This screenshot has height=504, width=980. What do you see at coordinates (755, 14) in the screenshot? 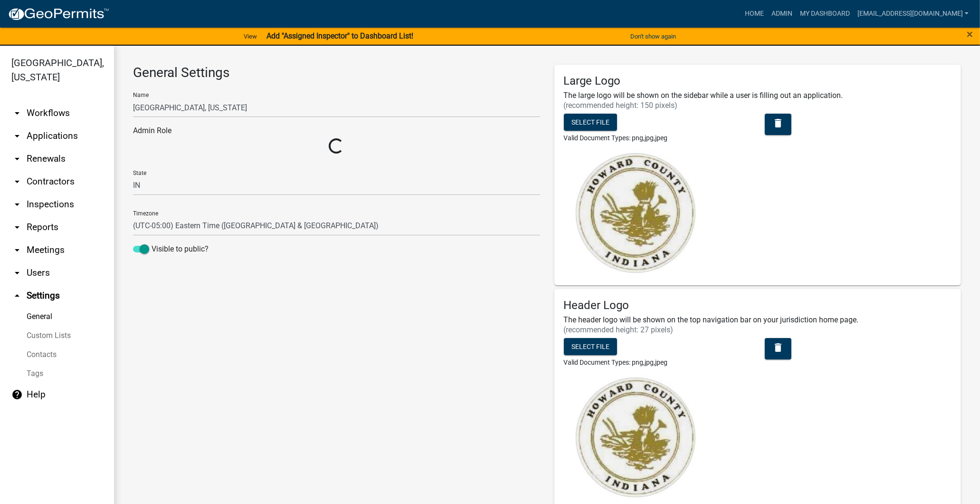
I see `a: Home` at bounding box center [755, 14].